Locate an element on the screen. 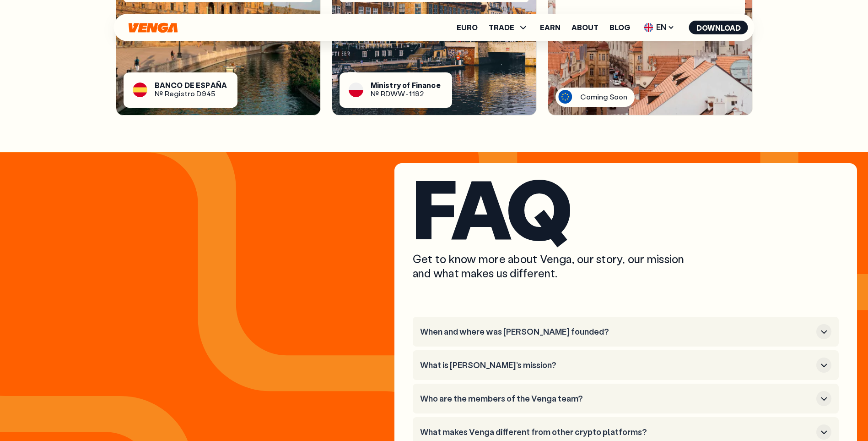 Image resolution: width=868 pixels, height=441 pixels. span: O is located at coordinates (179, 85).